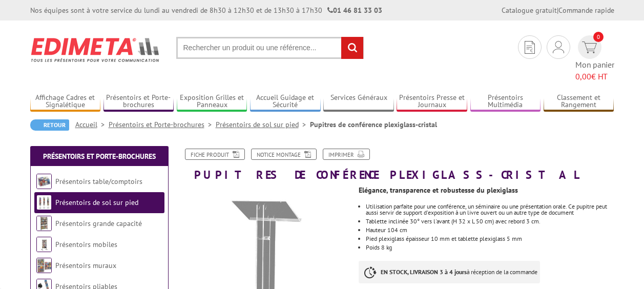 This screenshot has height=289, width=644. I want to click on a: Accueil Guidage et Sécurité, so click(285, 101).